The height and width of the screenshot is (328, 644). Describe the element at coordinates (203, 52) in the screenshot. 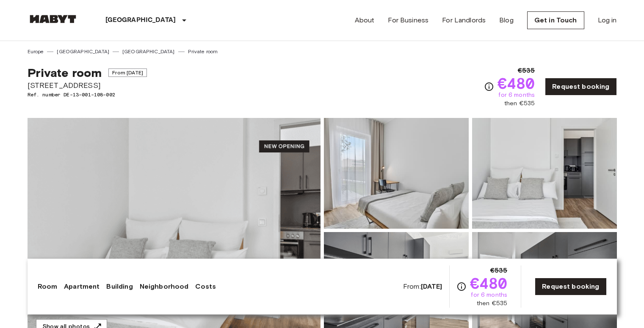

I see `a: Private room` at that location.